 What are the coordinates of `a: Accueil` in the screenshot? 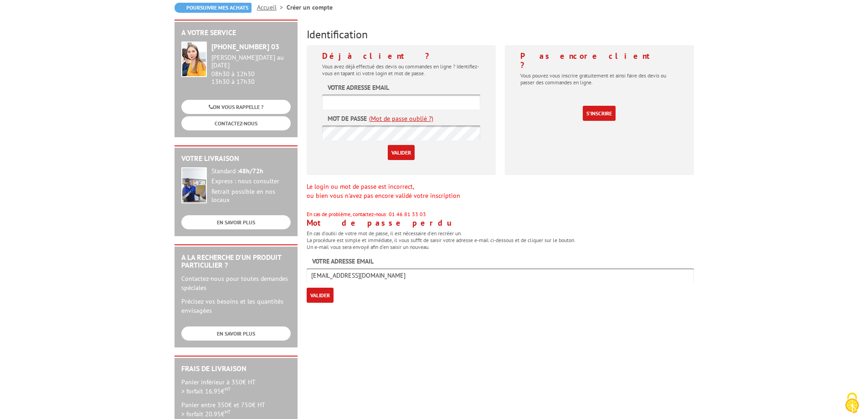 It's located at (271, 7).